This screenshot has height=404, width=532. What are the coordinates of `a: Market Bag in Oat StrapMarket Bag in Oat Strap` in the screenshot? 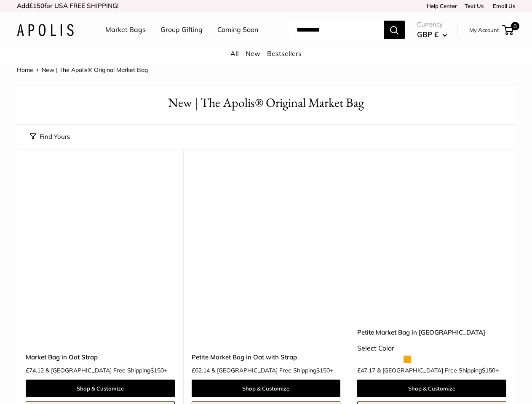 It's located at (100, 245).